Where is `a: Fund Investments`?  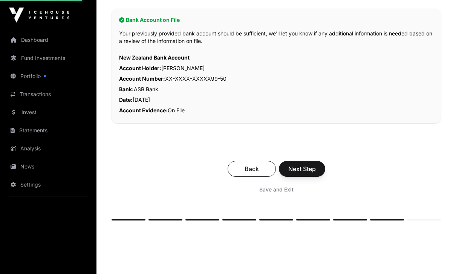 a: Fund Investments is located at coordinates (48, 58).